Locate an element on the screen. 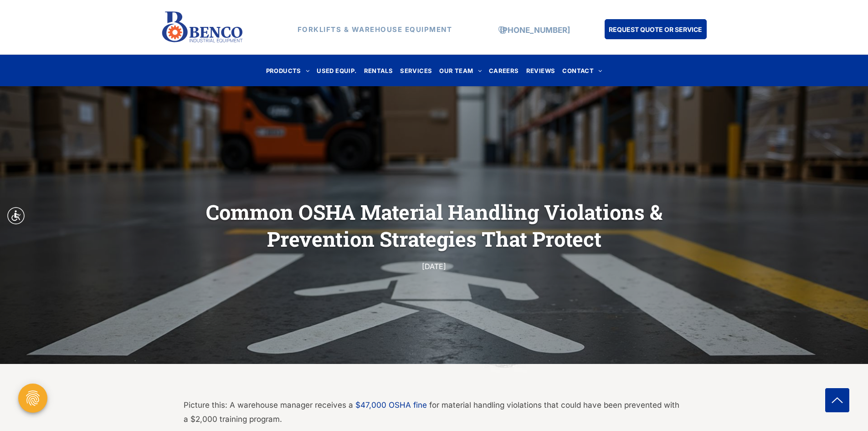  a: $47,000 OSHA fine is located at coordinates (391, 405).